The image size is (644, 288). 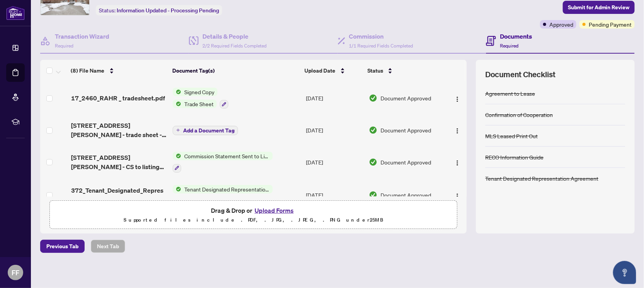 I want to click on button: Status IconSigned CopyStatus IconTrade Sheet, so click(x=200, y=98).